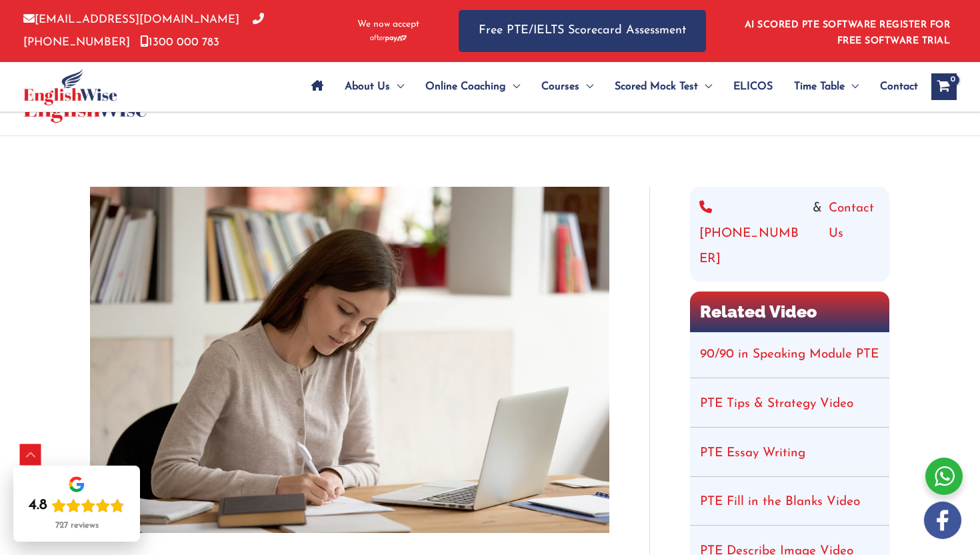 This screenshot has height=555, width=980. I want to click on a: 90/90 in Speaking Module PTE, so click(790, 354).